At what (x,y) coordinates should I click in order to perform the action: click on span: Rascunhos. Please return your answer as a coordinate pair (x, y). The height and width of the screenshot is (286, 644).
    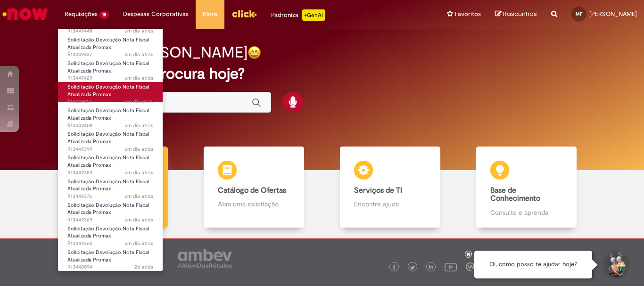
    Looking at the image, I should click on (519, 13).